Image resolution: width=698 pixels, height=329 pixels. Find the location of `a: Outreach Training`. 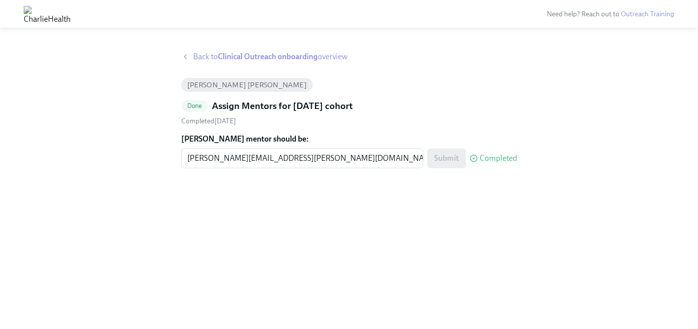

a: Outreach Training is located at coordinates (647, 14).